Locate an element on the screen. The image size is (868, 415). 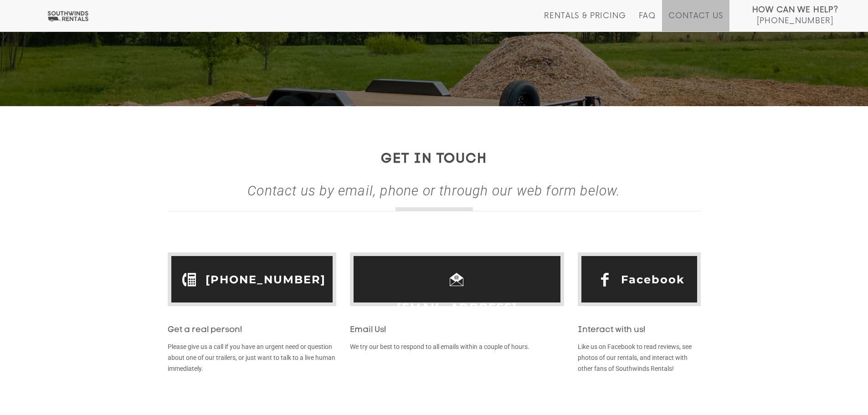
strong: How Can We Help? is located at coordinates (795, 10).